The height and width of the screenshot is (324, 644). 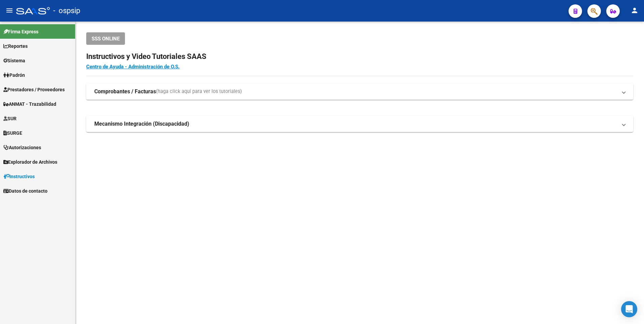 I want to click on h2: Instructivos y Video Tutoriales SAAS, so click(x=360, y=56).